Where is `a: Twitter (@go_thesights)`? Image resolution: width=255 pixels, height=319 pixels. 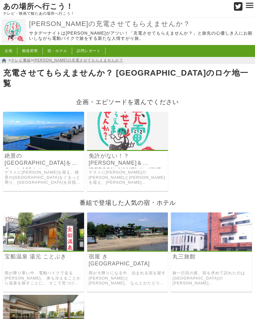
a: Twitter (@go_thesights) is located at coordinates (238, 8).